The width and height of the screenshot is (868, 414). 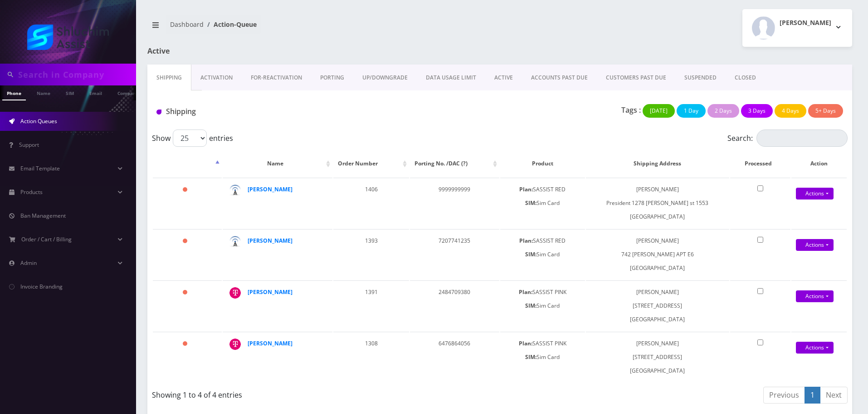 I want to click on h1: Shipping, so click(x=266, y=112).